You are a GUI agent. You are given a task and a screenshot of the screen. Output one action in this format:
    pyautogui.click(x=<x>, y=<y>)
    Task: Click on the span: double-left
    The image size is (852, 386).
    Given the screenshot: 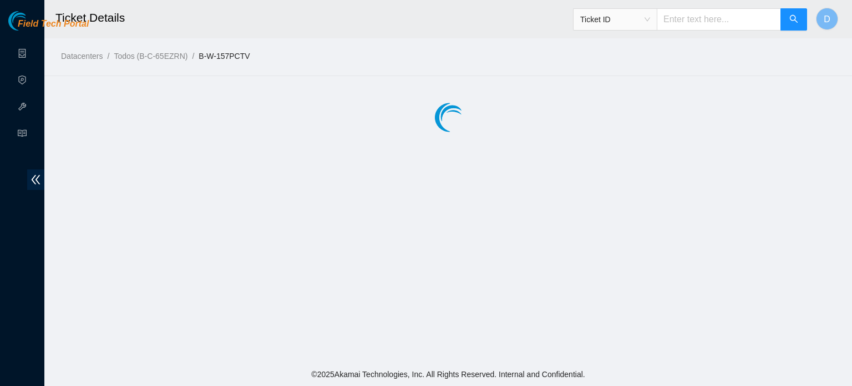 What is the action you would take?
    pyautogui.click(x=36, y=179)
    